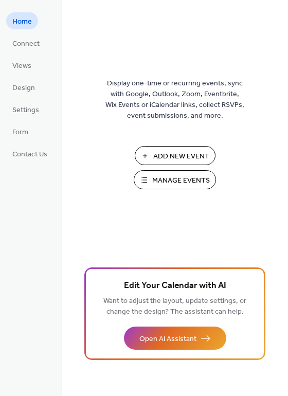 The width and height of the screenshot is (288, 396). What do you see at coordinates (26, 44) in the screenshot?
I see `span: Connect` at bounding box center [26, 44].